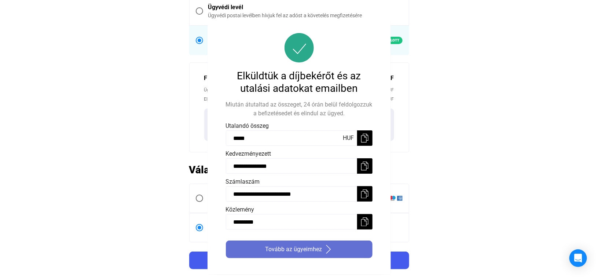 This screenshot has height=278, width=598. Describe the element at coordinates (267, 90) in the screenshot. I see `div: Ügyindítási díj` at that location.